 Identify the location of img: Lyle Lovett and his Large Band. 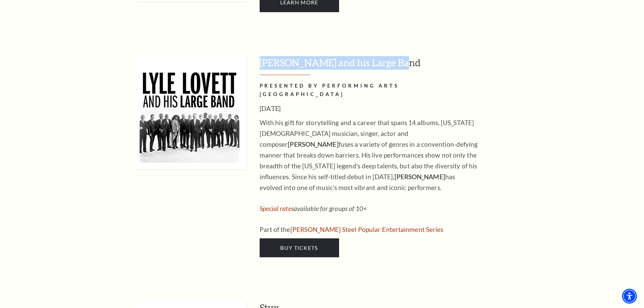
(189, 112).